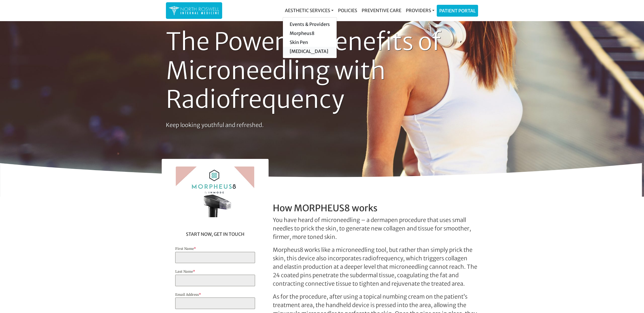 The image size is (644, 313). What do you see at coordinates (215, 249) in the screenshot?
I see `label: First Name` at bounding box center [215, 249].